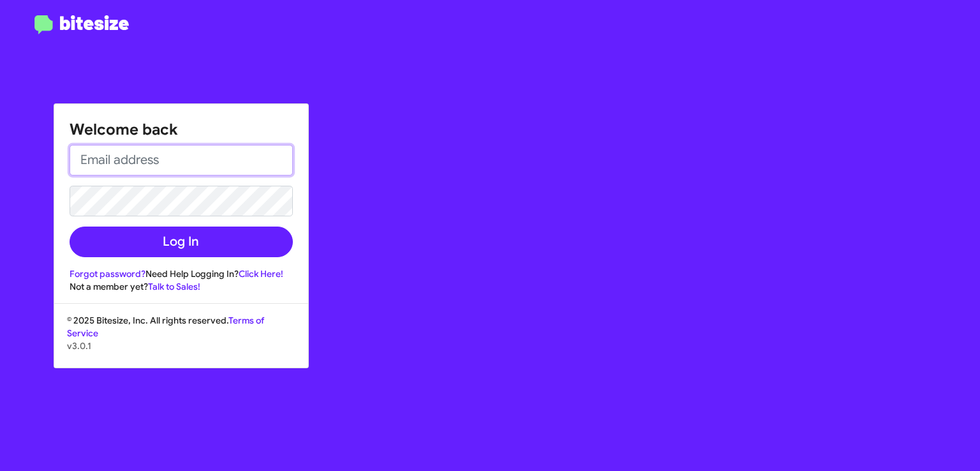  Describe the element at coordinates (107, 273) in the screenshot. I see `a: Forgot password?` at that location.